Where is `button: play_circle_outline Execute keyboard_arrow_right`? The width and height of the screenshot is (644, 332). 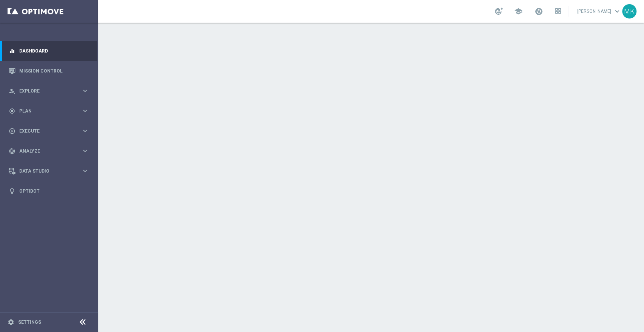
button: play_circle_outline Execute keyboard_arrow_right is located at coordinates (48, 131).